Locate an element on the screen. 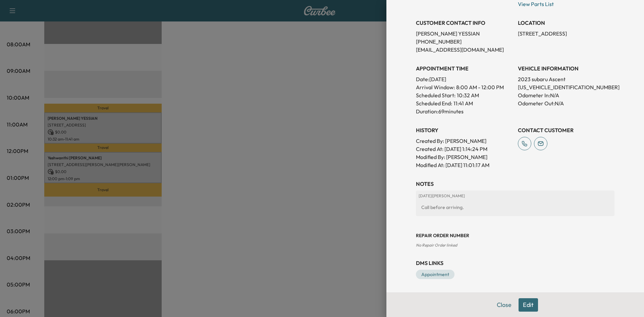  p: Odometer In: N/A is located at coordinates (567, 95).